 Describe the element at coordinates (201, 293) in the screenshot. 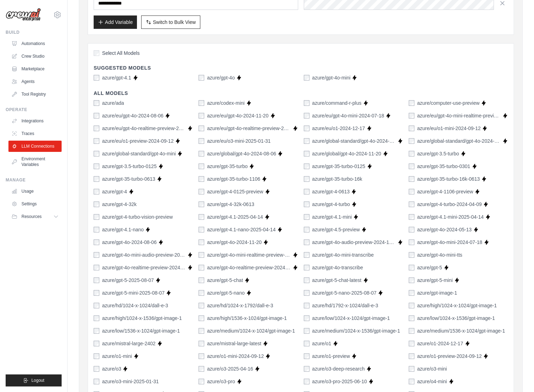

I see `input: azure/gpt-5-nano` at that location.